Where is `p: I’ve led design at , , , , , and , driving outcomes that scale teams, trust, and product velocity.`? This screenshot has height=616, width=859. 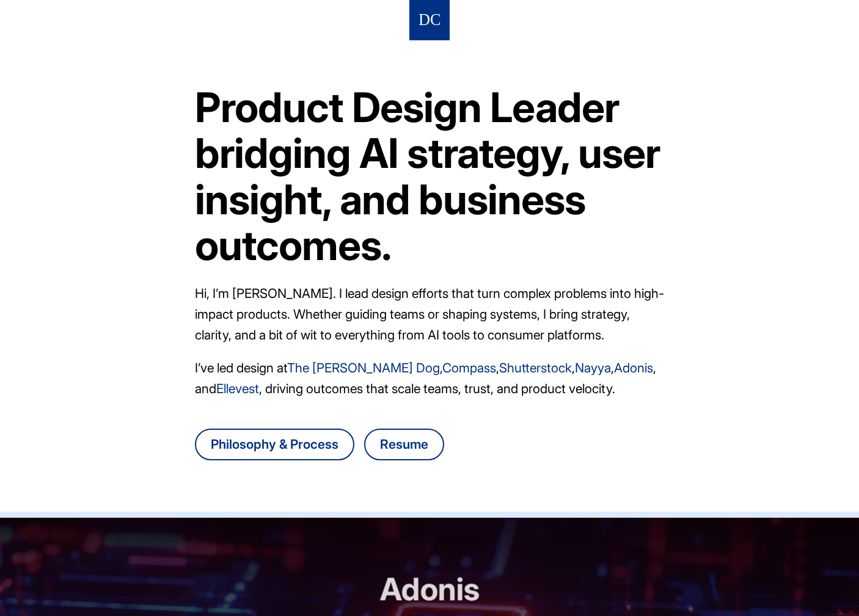
p: I’ve led design at , , , , , and , driving outcomes that scale teams, trust, and product velocity. is located at coordinates (430, 379).